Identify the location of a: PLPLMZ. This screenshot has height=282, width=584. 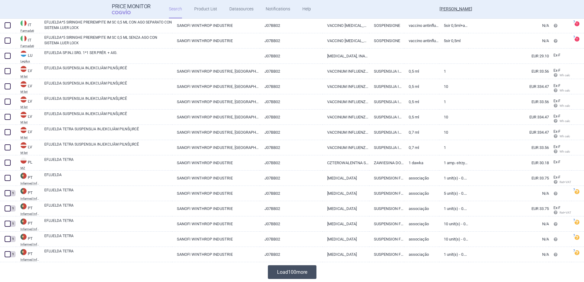
(28, 163).